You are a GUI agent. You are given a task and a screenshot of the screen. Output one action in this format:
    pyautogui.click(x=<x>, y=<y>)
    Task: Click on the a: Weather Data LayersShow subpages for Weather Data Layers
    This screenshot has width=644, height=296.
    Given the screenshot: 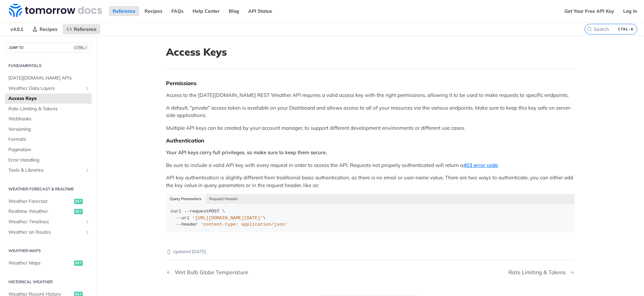 What is the action you would take?
    pyautogui.click(x=48, y=89)
    